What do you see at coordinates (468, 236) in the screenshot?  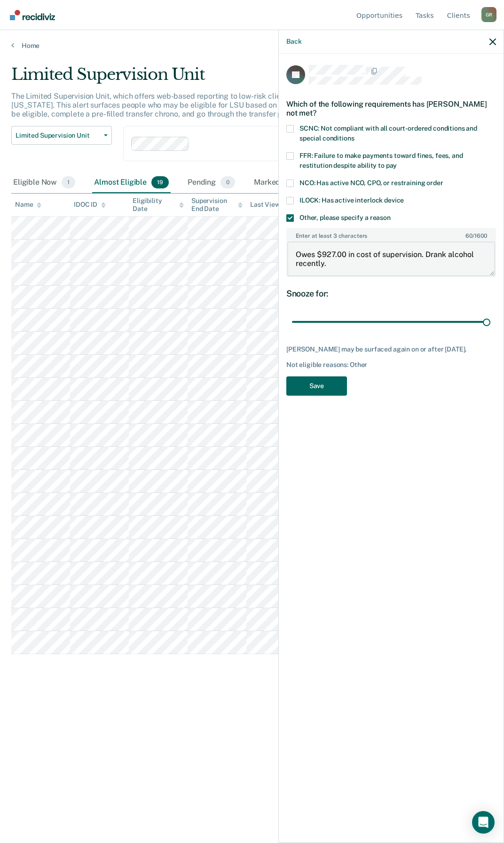 I see `span: 60` at bounding box center [468, 236].